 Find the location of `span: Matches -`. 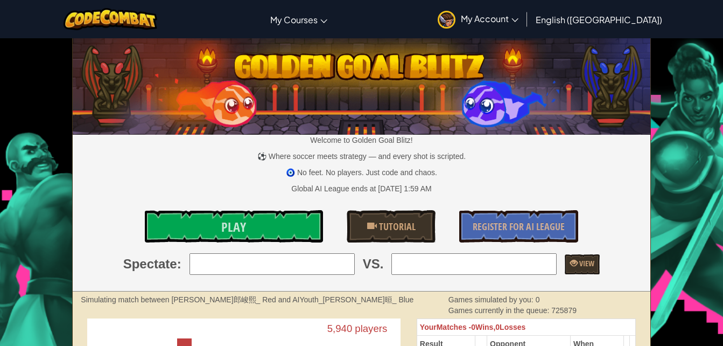

span: Matches - is located at coordinates (454, 327).